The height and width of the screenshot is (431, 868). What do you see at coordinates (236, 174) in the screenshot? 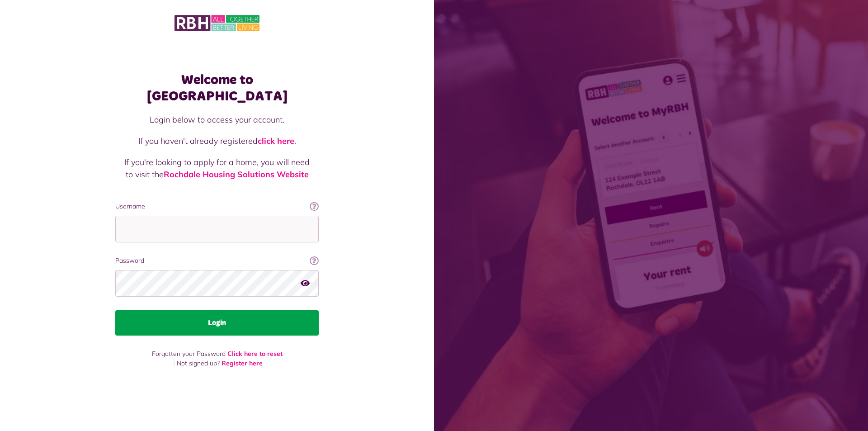
I see `a: Rochdale Housing Solutions Website` at bounding box center [236, 174].